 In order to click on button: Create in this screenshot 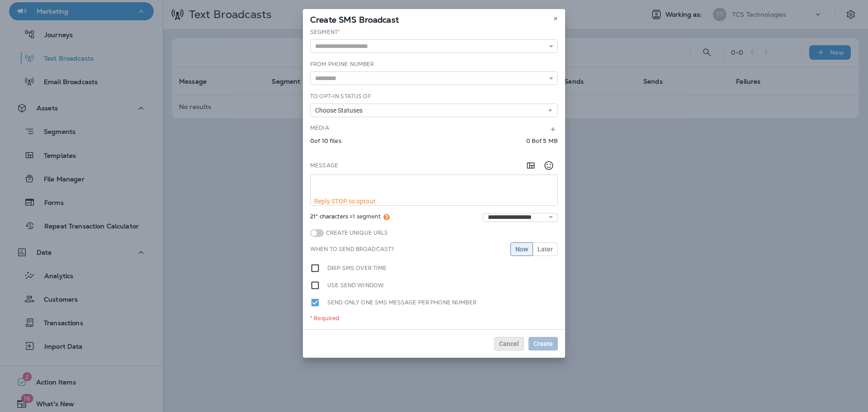, I will do `click(543, 343)`.